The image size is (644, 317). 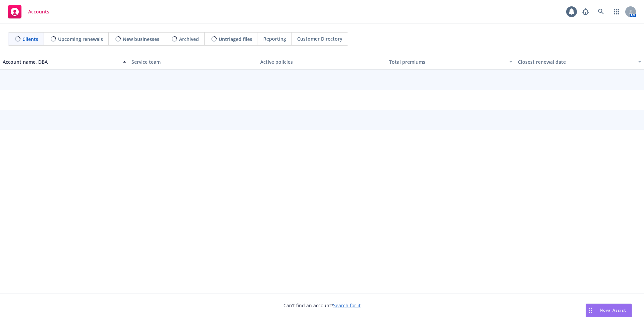 I want to click on div: Total premiums, so click(x=447, y=62).